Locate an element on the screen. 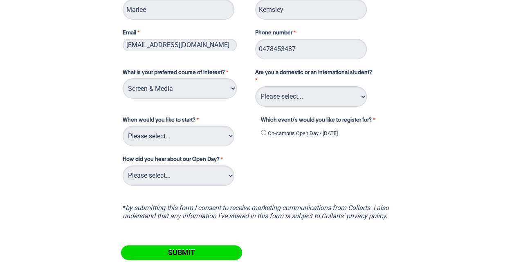 Image resolution: width=514 pixels, height=262 pixels. select: What is your preferred course of interest? is located at coordinates (179, 88).